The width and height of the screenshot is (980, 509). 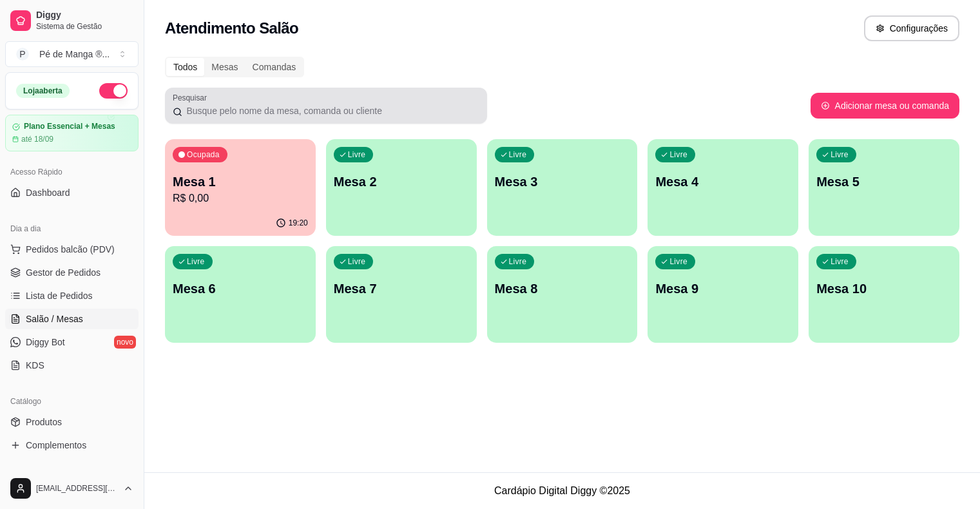 What do you see at coordinates (562, 294) in the screenshot?
I see `button: LivreMesa 8` at bounding box center [562, 294].